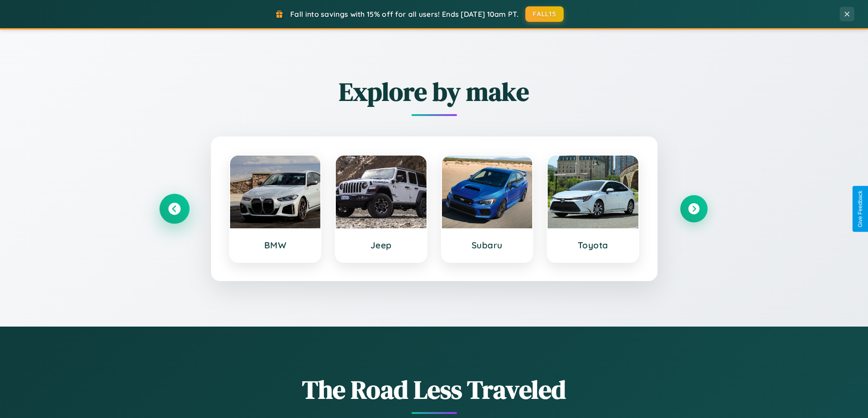 This screenshot has height=418, width=868. Describe the element at coordinates (434, 92) in the screenshot. I see `h2: Explore by make` at that location.